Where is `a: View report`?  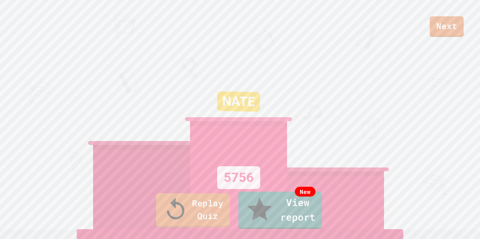 a: View report is located at coordinates (280, 210).